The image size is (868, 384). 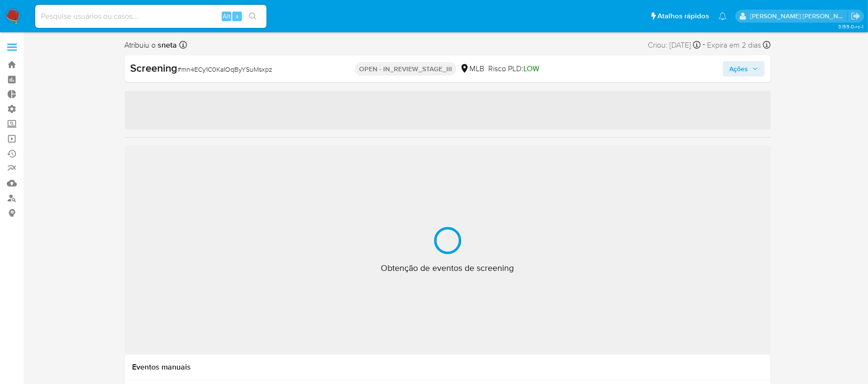 What do you see at coordinates (799, 16) in the screenshot?
I see `p: sergina.neta@mercadolivre.com` at bounding box center [799, 16].